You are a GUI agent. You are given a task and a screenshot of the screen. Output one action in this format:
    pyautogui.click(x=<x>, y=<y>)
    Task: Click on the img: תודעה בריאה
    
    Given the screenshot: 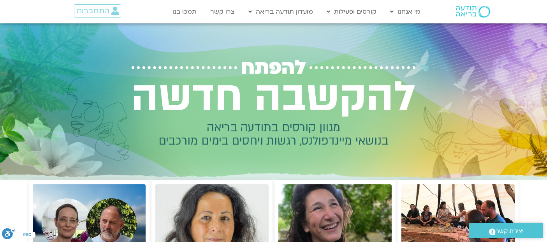 What is the action you would take?
    pyautogui.click(x=473, y=12)
    